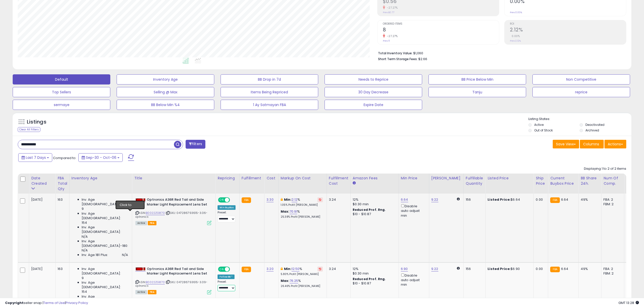 This screenshot has width=644, height=308. What do you see at coordinates (388, 12) in the screenshot?
I see `small: Prev: $0.77` at bounding box center [388, 12].